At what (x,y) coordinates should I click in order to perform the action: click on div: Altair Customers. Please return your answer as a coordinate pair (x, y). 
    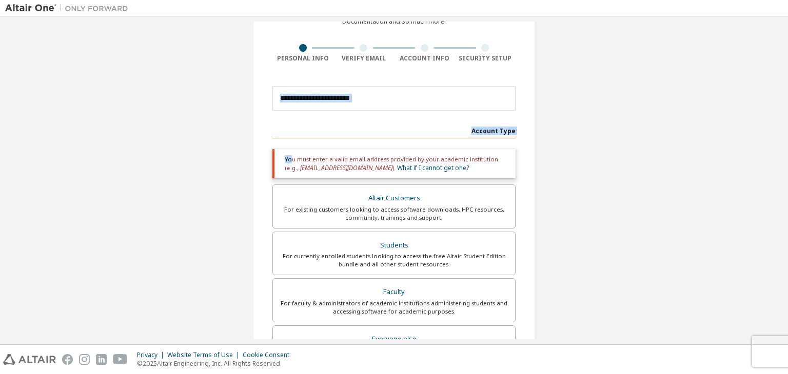
    Looking at the image, I should click on (394, 198).